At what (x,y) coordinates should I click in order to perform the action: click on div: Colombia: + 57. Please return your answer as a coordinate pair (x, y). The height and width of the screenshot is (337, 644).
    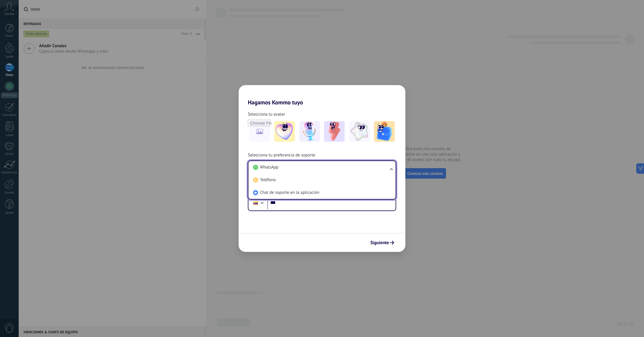
    Looking at the image, I should click on (255, 203).